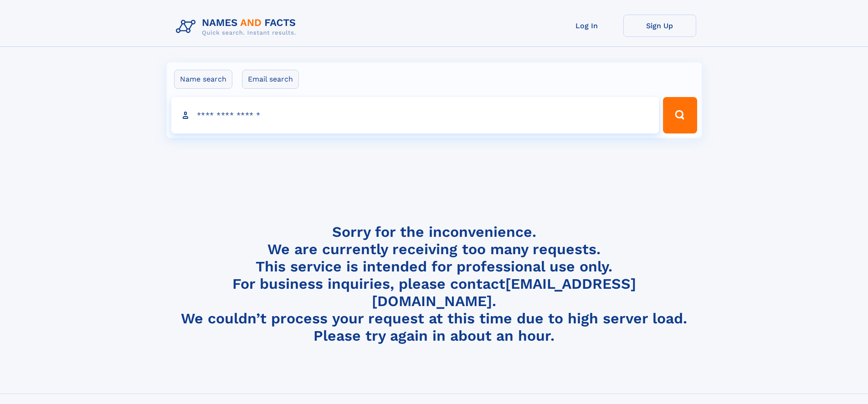  What do you see at coordinates (415, 115) in the screenshot?
I see `input: search input` at bounding box center [415, 115].